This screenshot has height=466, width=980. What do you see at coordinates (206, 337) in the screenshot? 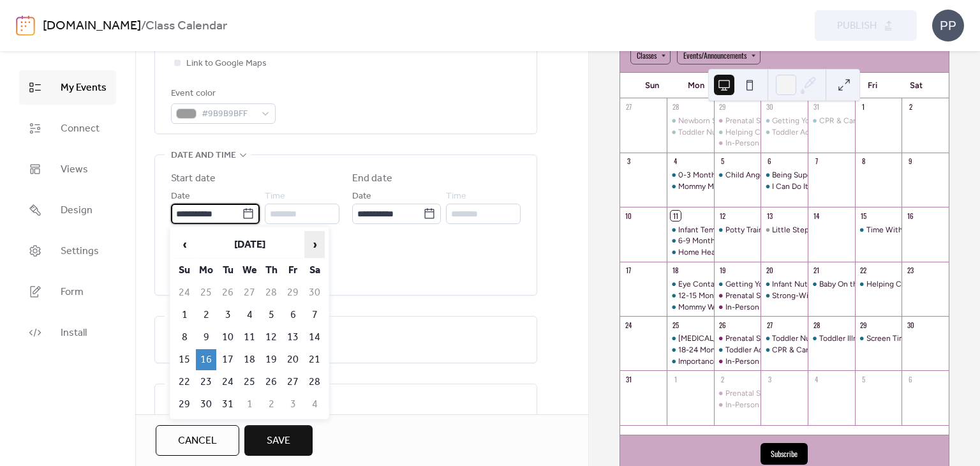
I see `td: 9` at bounding box center [206, 337].